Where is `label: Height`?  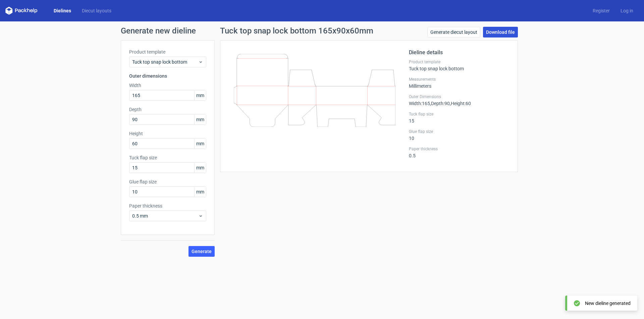 label: Height is located at coordinates (168, 134).